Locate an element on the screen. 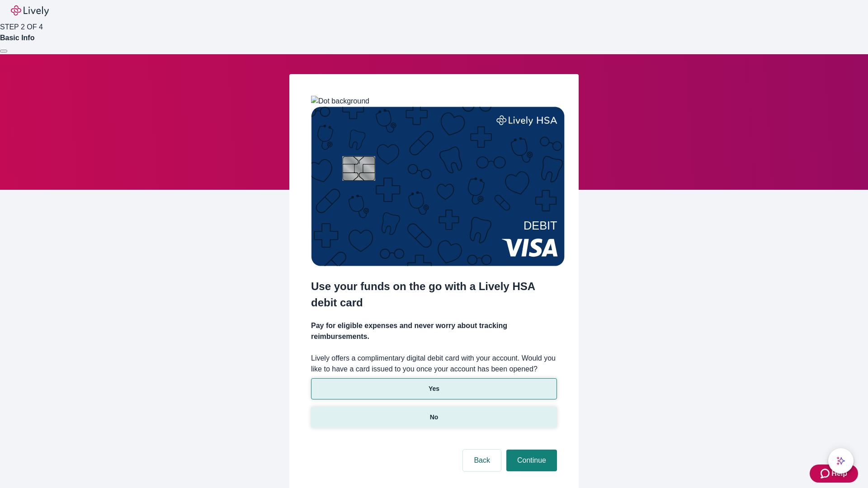 This screenshot has width=868, height=488. span: Help is located at coordinates (839, 473).